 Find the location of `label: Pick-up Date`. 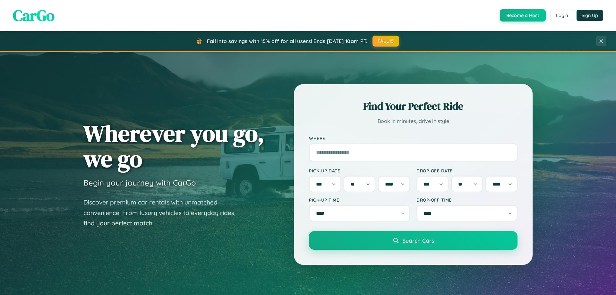

label: Pick-up Date is located at coordinates (359, 170).